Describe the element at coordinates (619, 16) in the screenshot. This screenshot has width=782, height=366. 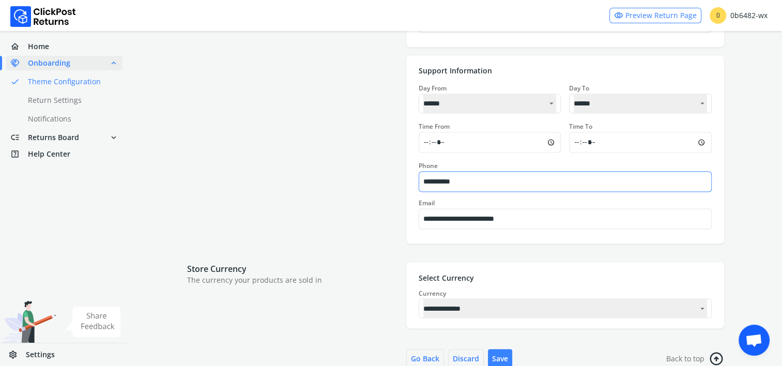
I see `span: visibility` at that location.